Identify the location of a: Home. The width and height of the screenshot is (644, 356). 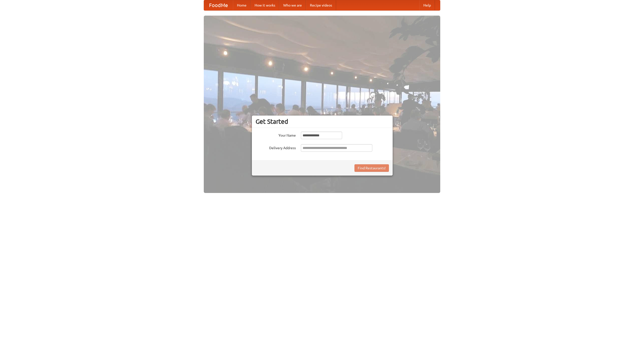
(242, 5).